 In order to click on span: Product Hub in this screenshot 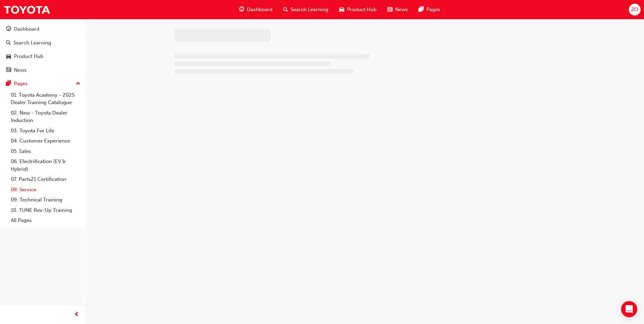, I will do `click(362, 10)`.